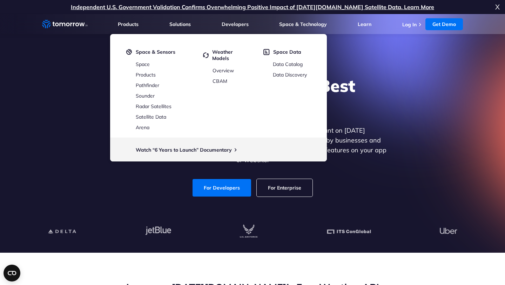  What do you see at coordinates (284, 187) in the screenshot?
I see `a: For Enterprise` at bounding box center [284, 187].